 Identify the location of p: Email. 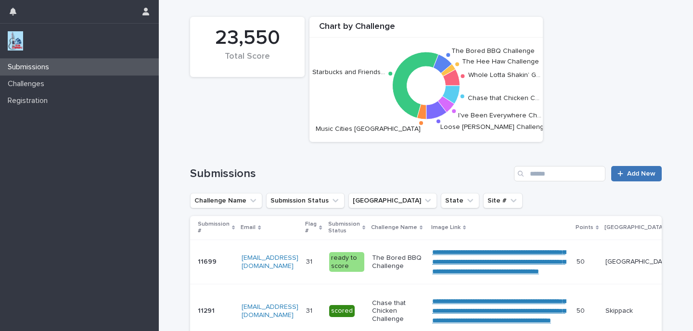
(248, 228).